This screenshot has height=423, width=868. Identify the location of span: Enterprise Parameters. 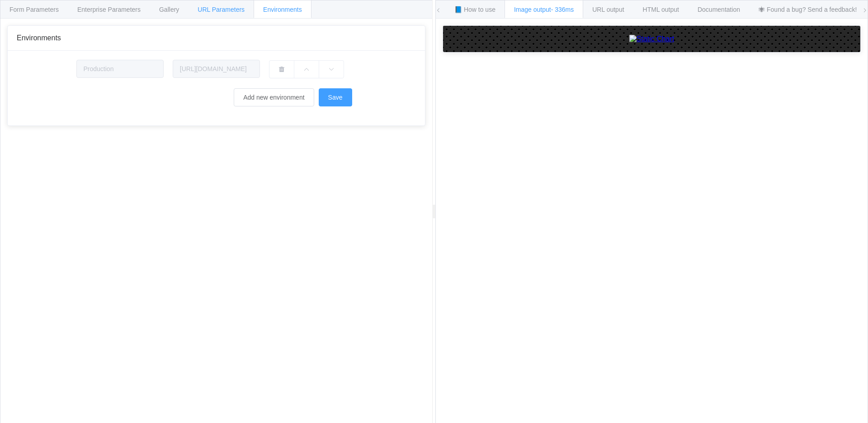
(109, 9).